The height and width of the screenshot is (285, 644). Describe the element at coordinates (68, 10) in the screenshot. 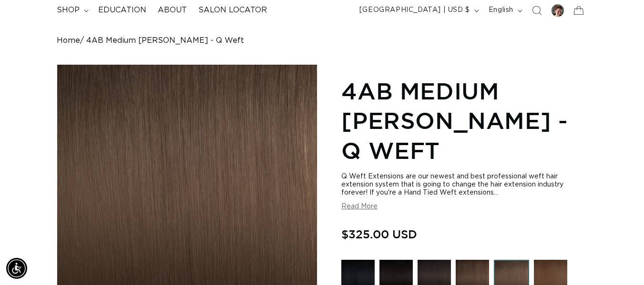

I see `span: shop` at that location.